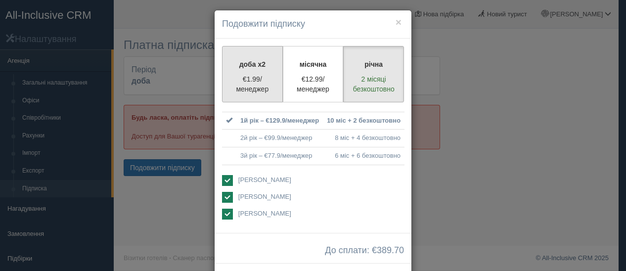 This screenshot has height=271, width=626. I want to click on p: місячна, so click(313, 64).